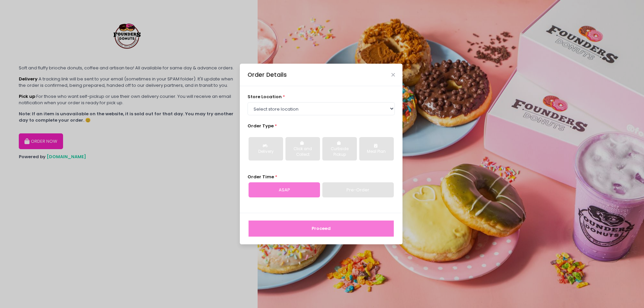 This screenshot has height=308, width=644. Describe the element at coordinates (376, 149) in the screenshot. I see `button: Meal Plan` at that location.